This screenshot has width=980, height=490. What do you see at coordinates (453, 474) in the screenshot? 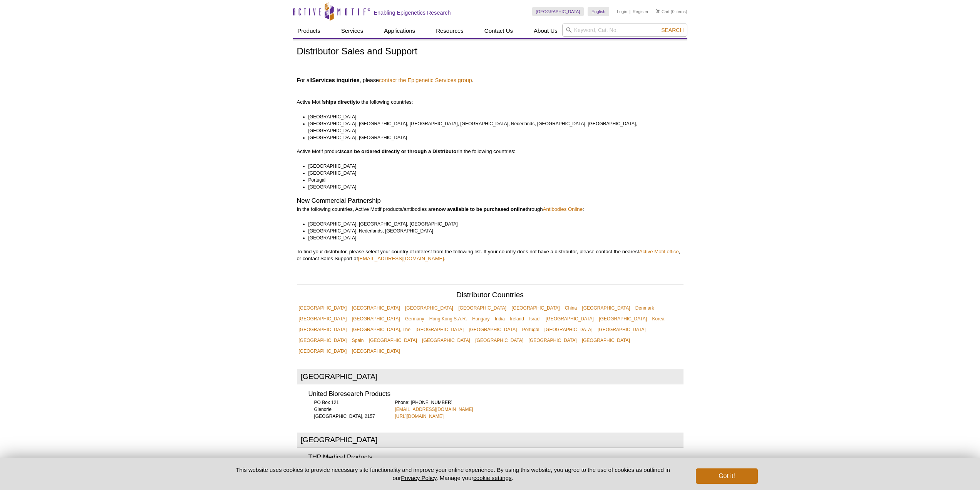
I see `p: This website uses cookies to provide necessary site functionality and improve your online experie...` at bounding box center [453, 474].